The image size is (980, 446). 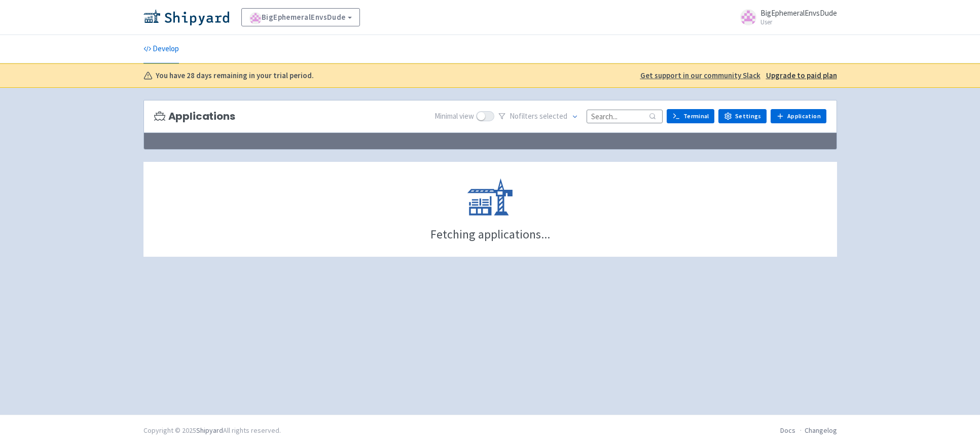 I want to click on span: No filter s, so click(x=538, y=116).